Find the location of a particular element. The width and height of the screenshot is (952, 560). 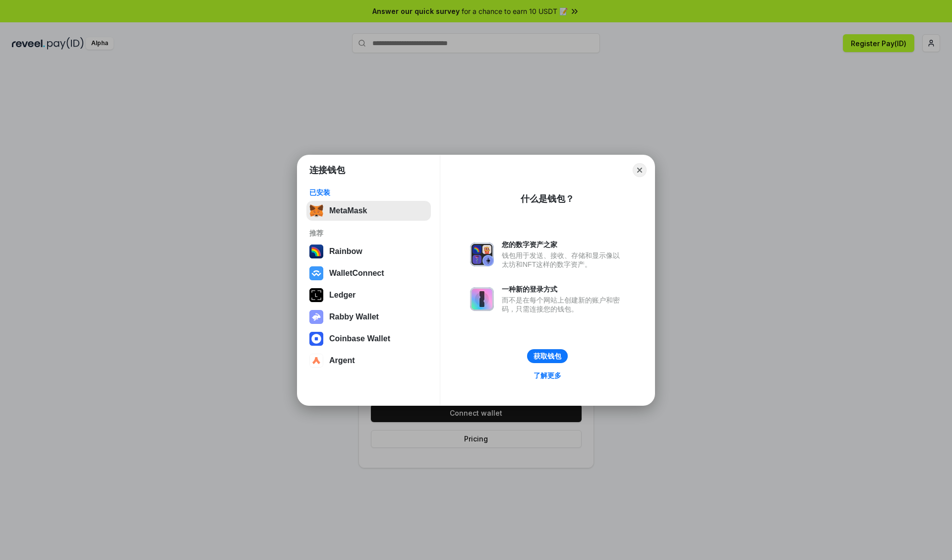

button: Ledger is located at coordinates (368, 295).